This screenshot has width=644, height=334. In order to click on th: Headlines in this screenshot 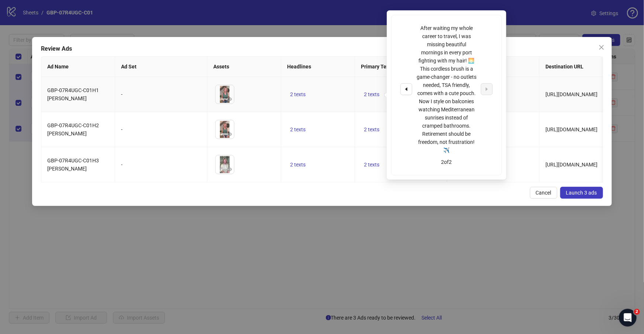, I will do `click(318, 66)`.